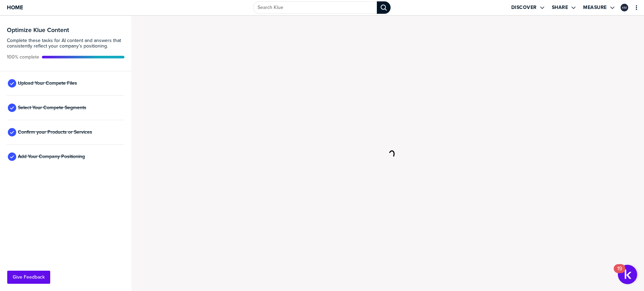 The width and height of the screenshot is (644, 291). What do you see at coordinates (23, 57) in the screenshot?
I see `span: Active` at bounding box center [23, 57].